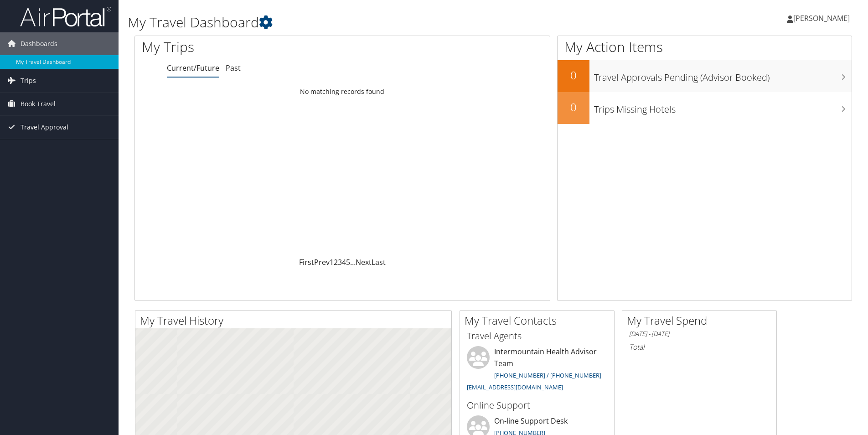 The width and height of the screenshot is (868, 435). I want to click on img: airportal-logo.png, so click(66, 17).